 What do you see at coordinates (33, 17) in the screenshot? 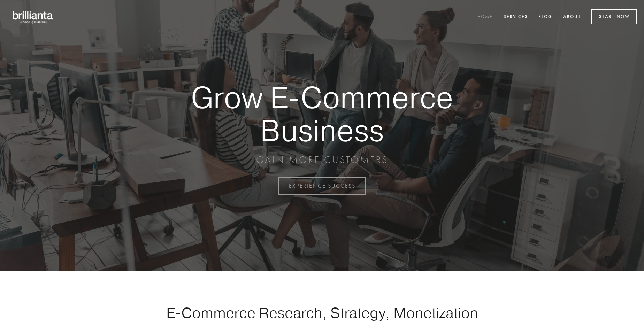
I see `img: brillianta - research, strategy, marketing` at bounding box center [33, 17].